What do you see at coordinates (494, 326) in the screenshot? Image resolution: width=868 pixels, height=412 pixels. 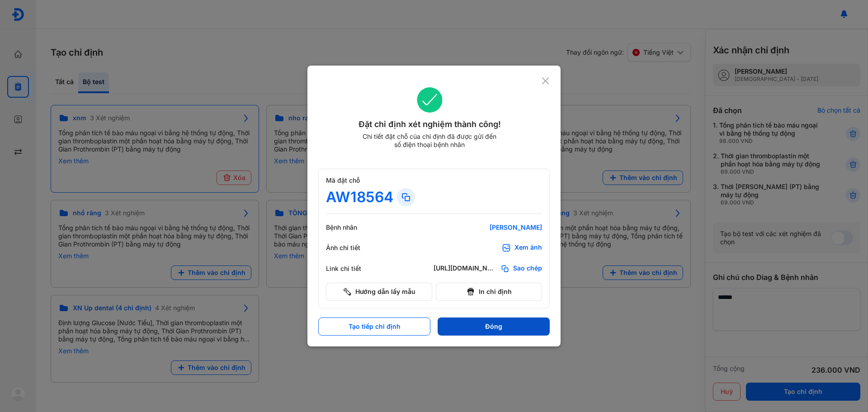 I see `button: Đóng` at bounding box center [494, 326].